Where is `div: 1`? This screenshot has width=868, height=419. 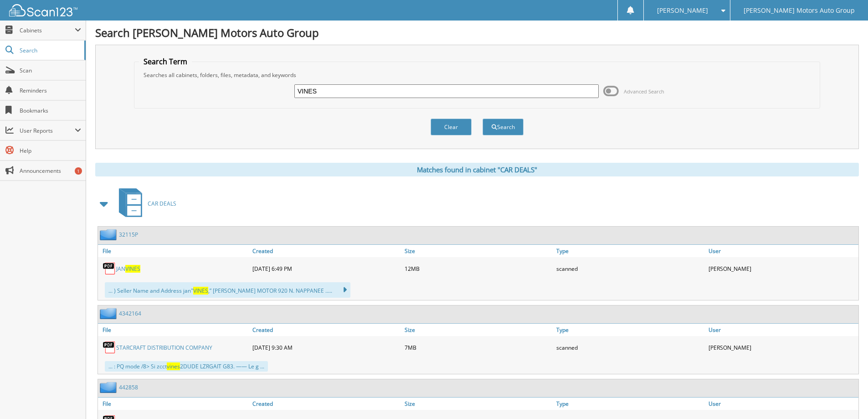
div: 1 is located at coordinates (78, 171).